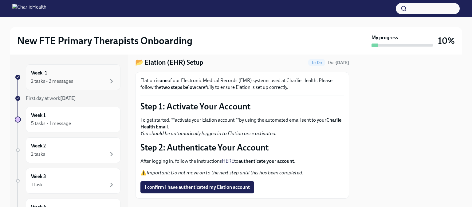 The width and height of the screenshot is (472, 213). Describe the element at coordinates (163, 80) in the screenshot. I see `strong: one` at that location.